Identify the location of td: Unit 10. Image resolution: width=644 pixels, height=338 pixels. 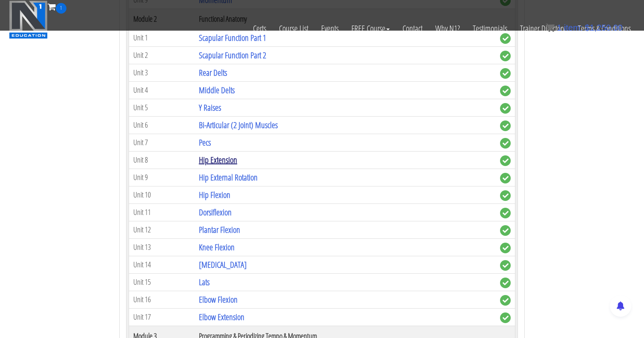
(162, 195).